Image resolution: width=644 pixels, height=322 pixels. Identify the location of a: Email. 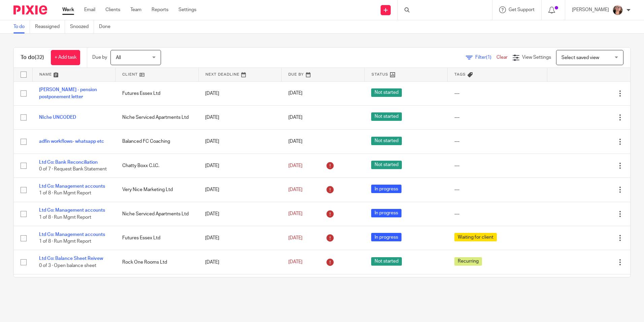
(90, 10).